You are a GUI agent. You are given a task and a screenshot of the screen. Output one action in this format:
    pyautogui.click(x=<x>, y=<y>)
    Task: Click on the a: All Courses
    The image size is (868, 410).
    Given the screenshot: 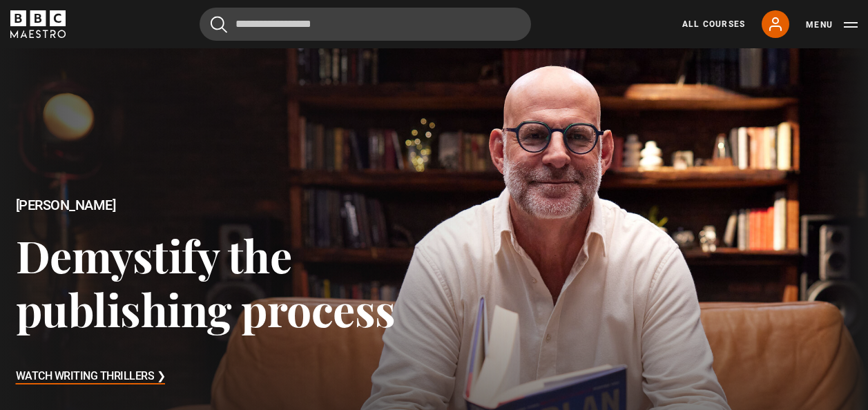 What is the action you would take?
    pyautogui.click(x=713, y=24)
    